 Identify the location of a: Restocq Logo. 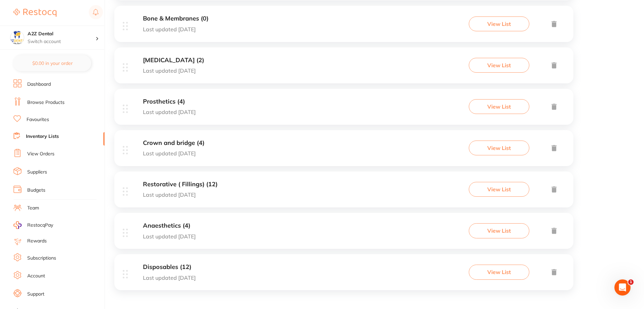
(35, 13).